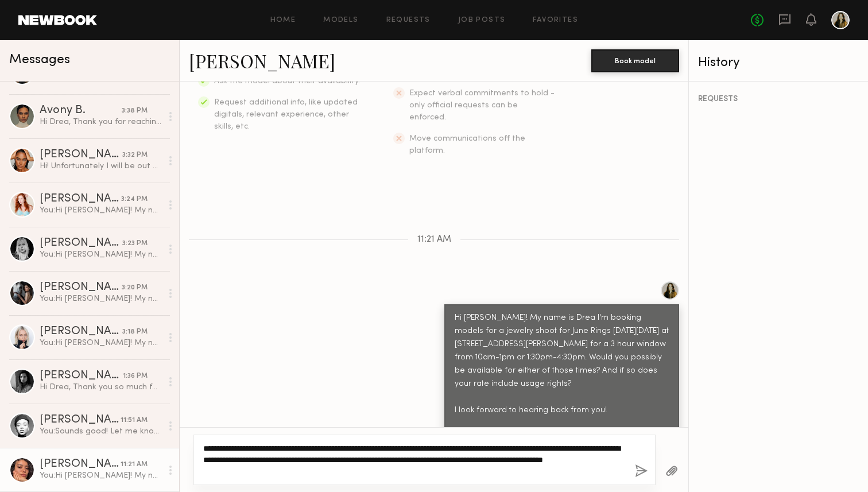 Image resolution: width=868 pixels, height=492 pixels. Describe the element at coordinates (779, 63) in the screenshot. I see `div: History` at that location.